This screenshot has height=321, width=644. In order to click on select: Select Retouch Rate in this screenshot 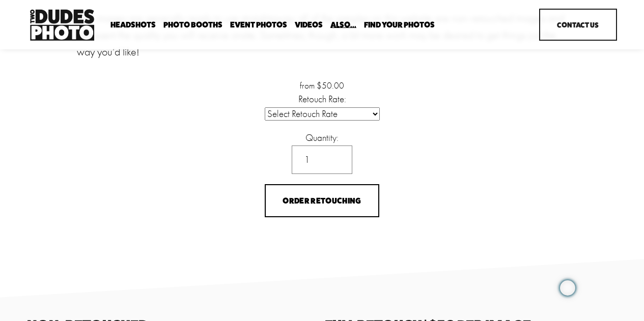, I will do `click(322, 114)`.